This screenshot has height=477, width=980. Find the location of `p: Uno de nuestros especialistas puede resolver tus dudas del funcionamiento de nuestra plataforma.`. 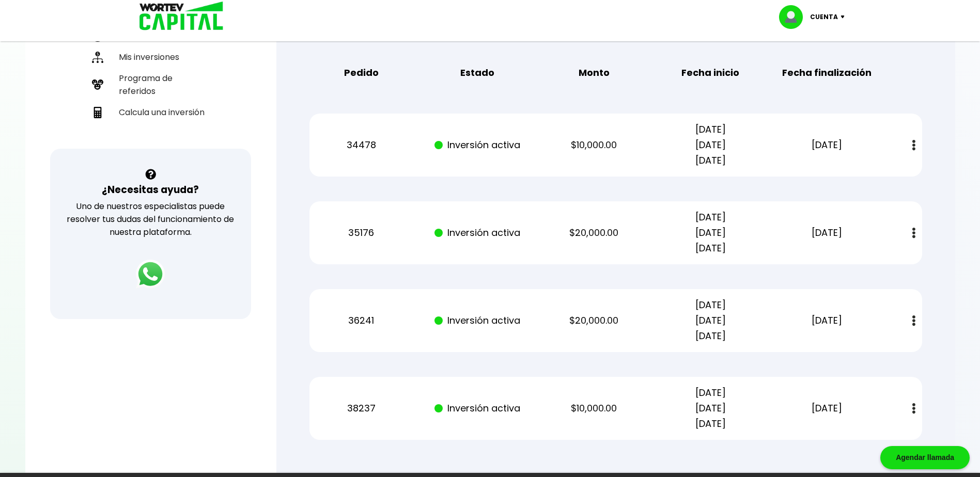

p: Uno de nuestros especialistas puede resolver tus dudas del funcionamiento de nuestra plataforma. is located at coordinates (150, 219).